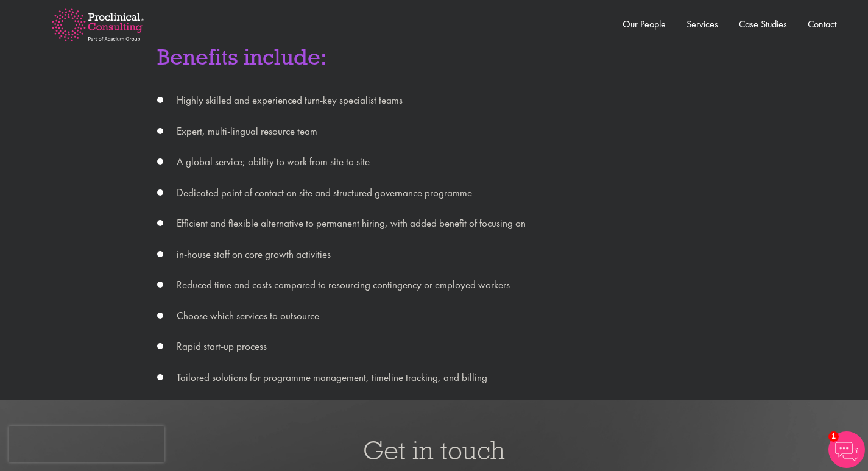  Describe the element at coordinates (24, 24) in the screenshot. I see `img: logo_orange.svg` at that location.